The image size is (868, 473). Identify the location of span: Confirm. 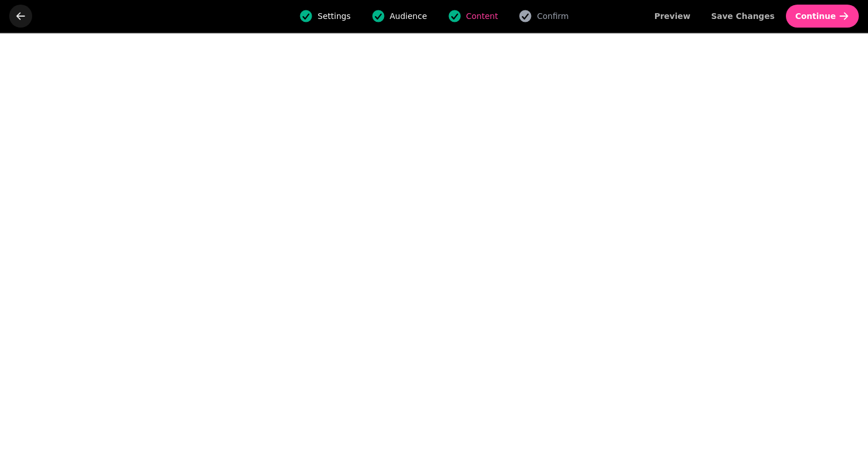
(553, 16).